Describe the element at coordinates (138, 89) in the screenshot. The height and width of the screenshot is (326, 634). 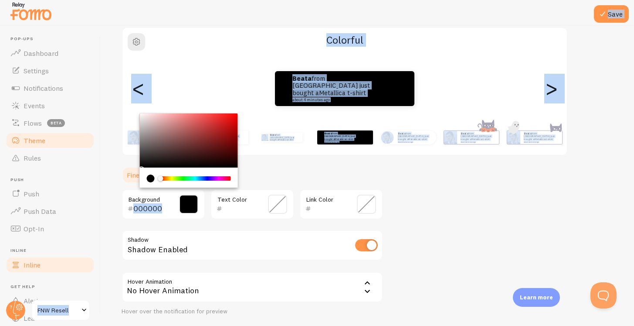
I see `div: Previous slide` at that location.